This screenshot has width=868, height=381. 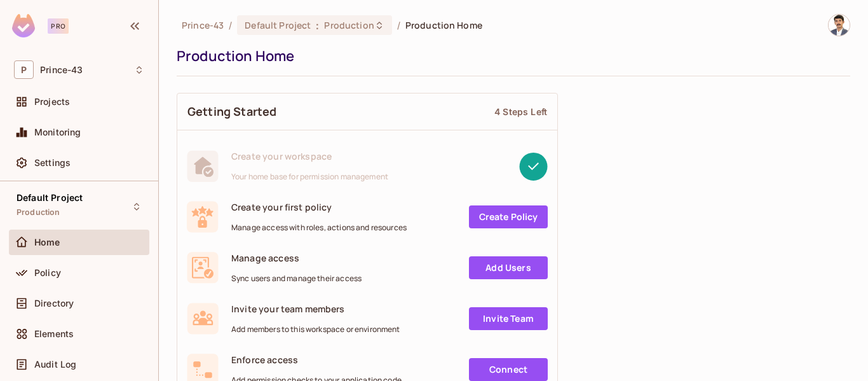 What do you see at coordinates (52, 163) in the screenshot?
I see `span: Settings` at bounding box center [52, 163].